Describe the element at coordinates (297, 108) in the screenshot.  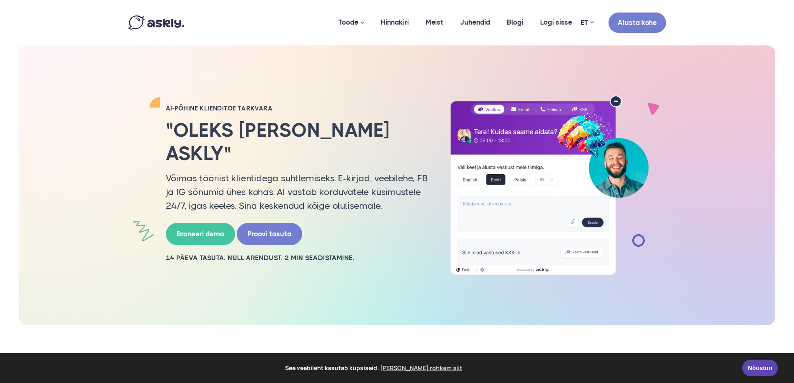
I see `h2: AI-PÕHINE KLIENDITOE TARKVARA` at that location.